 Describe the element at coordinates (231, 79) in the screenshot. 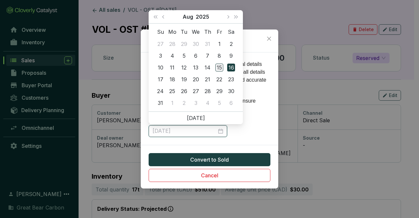

I see `td: 2025-08-23` at that location.